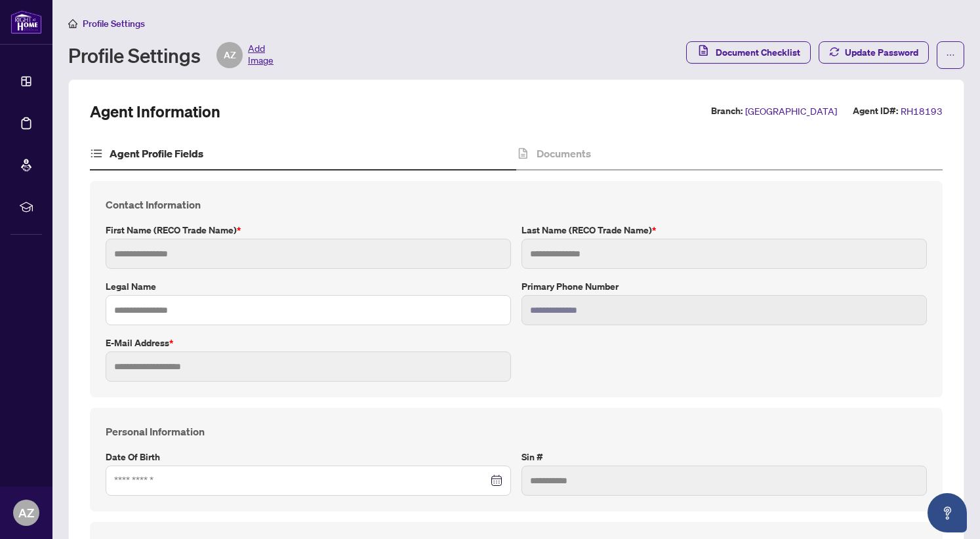  What do you see at coordinates (516, 431) in the screenshot?
I see `h4: Personal Information` at bounding box center [516, 431].